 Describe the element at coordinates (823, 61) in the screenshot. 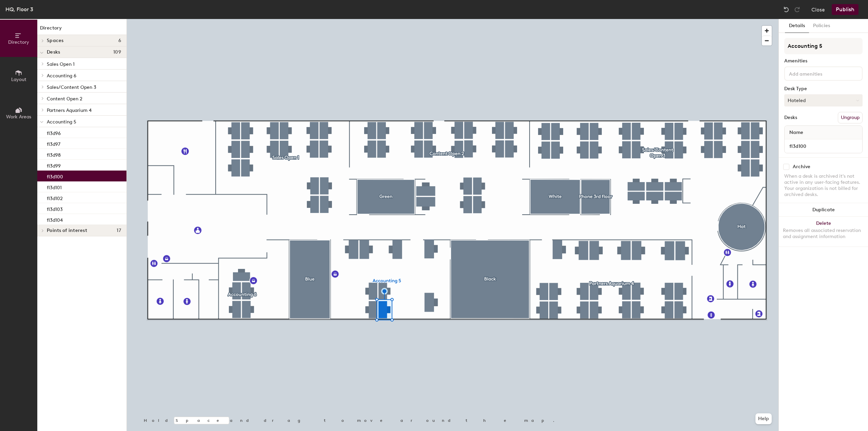

I see `div: Amenities` at that location.